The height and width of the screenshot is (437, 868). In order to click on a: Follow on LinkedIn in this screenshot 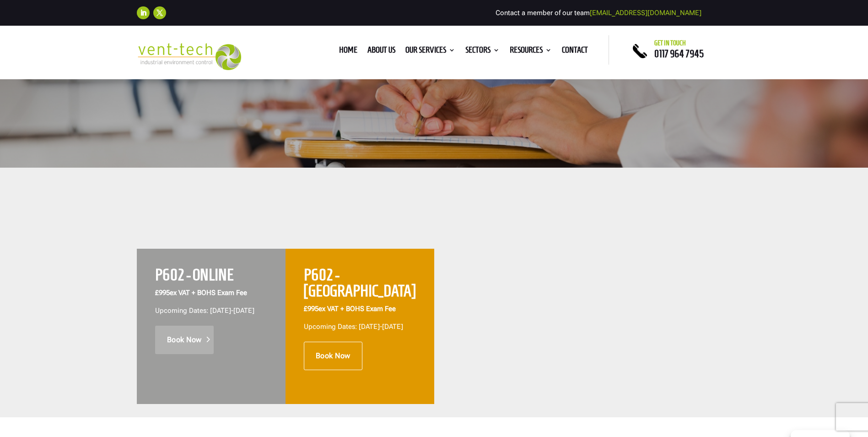, I will do `click(143, 13)`.